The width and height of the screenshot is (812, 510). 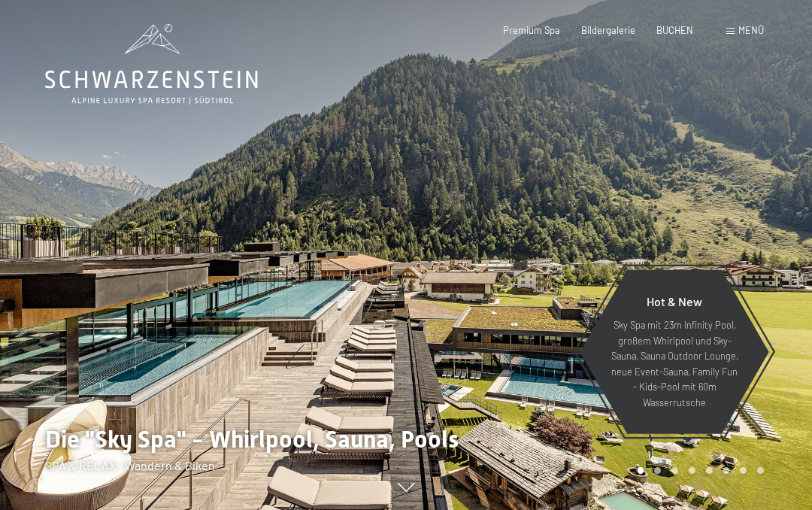 What do you see at coordinates (532, 30) in the screenshot?
I see `span: Premium Spa` at bounding box center [532, 30].